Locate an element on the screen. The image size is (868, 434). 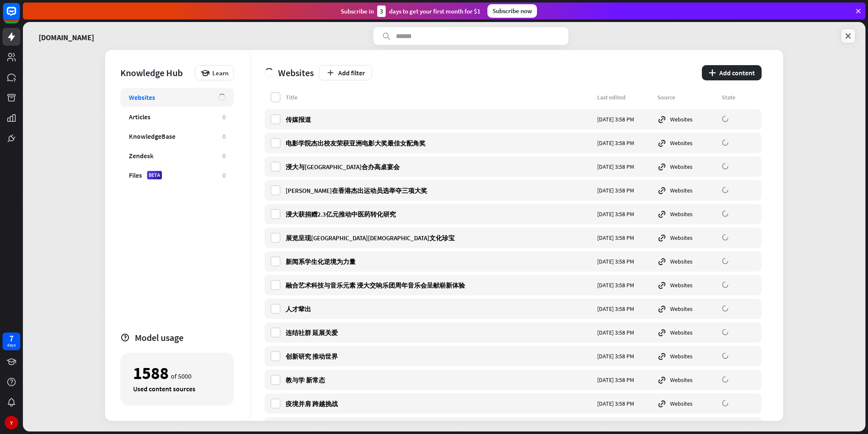
div: 疫境并肩 跨越挑战 is located at coordinates (439, 404).